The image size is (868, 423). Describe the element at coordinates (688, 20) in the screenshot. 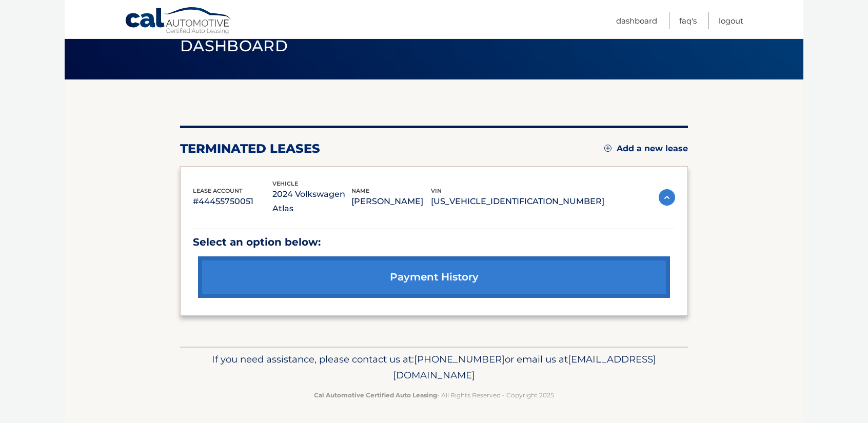

I see `a: FAQ's` at that location.